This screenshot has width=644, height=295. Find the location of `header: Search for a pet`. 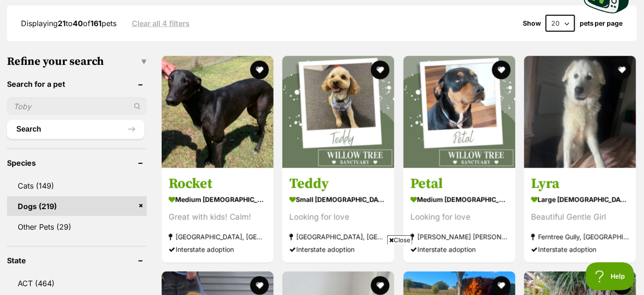

header: Search for a pet is located at coordinates (77, 84).